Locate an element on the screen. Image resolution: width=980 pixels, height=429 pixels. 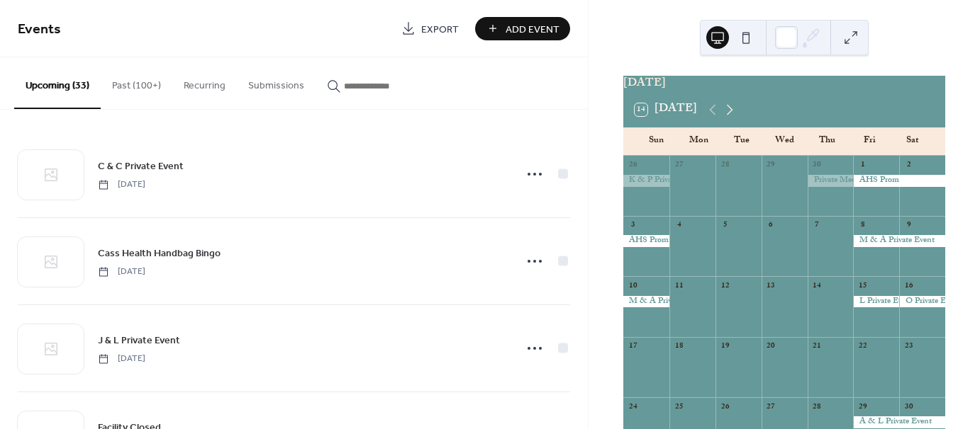
button: Add Event is located at coordinates (523, 28).